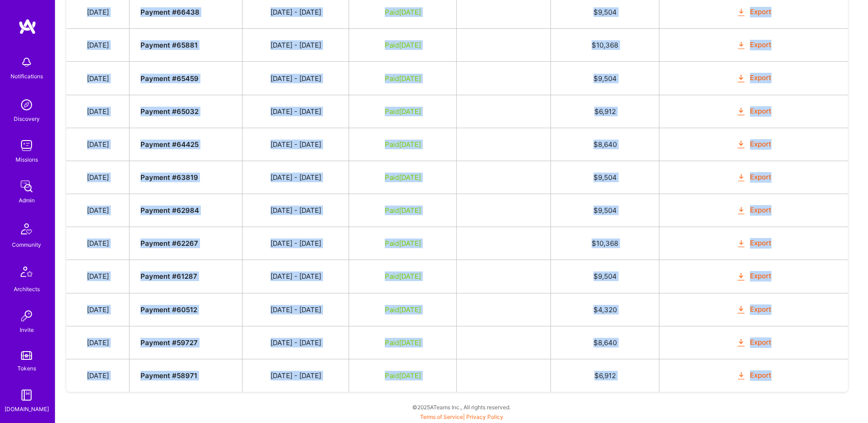  What do you see at coordinates (27, 200) in the screenshot?
I see `div: Admin` at bounding box center [27, 200].